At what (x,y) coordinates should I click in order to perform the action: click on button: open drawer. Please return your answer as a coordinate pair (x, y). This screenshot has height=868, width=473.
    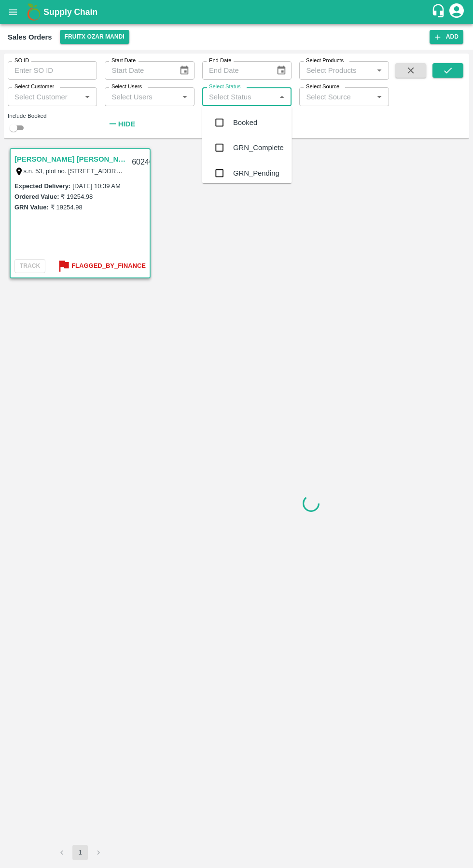
    Looking at the image, I should click on (13, 12).